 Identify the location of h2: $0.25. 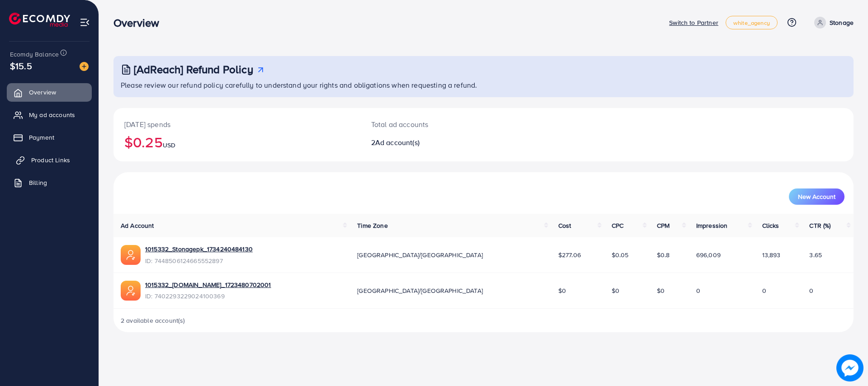
(237, 142).